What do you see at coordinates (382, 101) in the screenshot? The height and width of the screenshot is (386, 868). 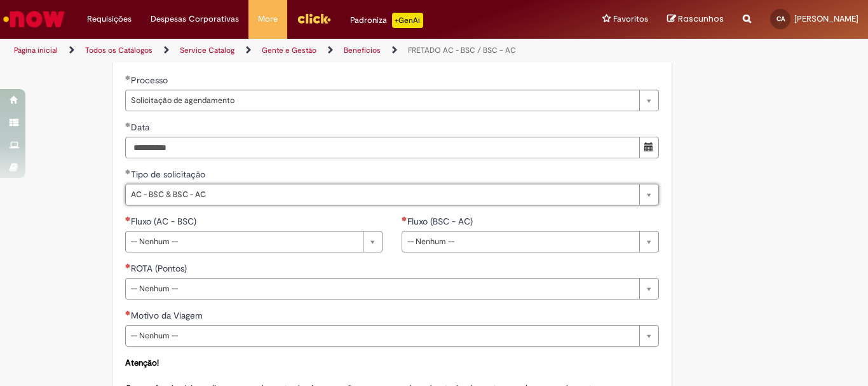 I see `span: Solicitação de agendamento` at bounding box center [382, 101].